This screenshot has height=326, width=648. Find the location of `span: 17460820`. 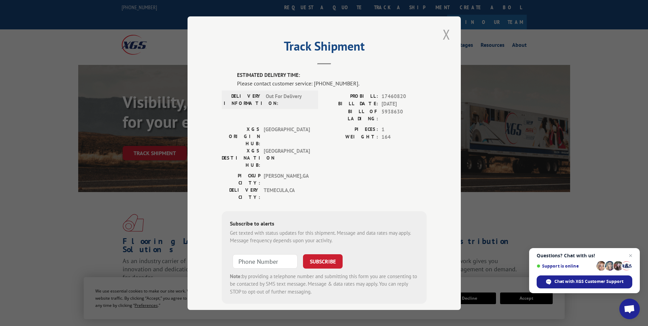

span: 17460820 is located at coordinates (404, 96).